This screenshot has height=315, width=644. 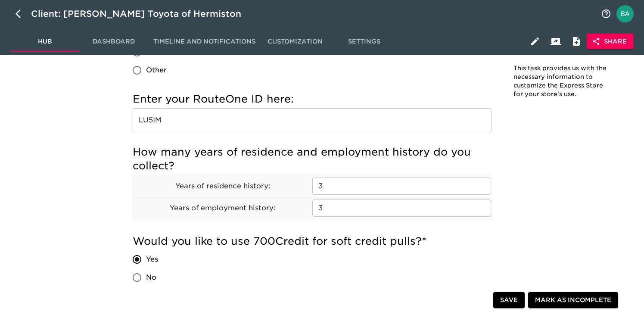 I want to click on span: Share, so click(x=610, y=41).